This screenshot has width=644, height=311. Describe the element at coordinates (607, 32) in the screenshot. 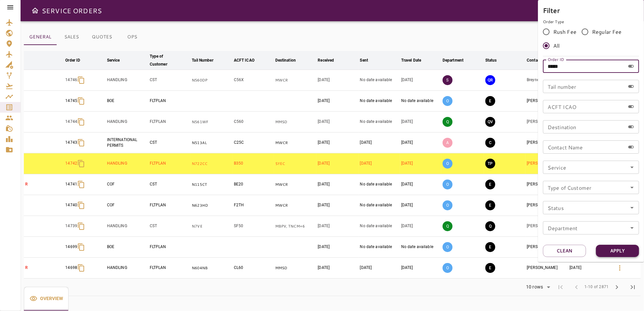

I see `span: Regular Fee` at that location.